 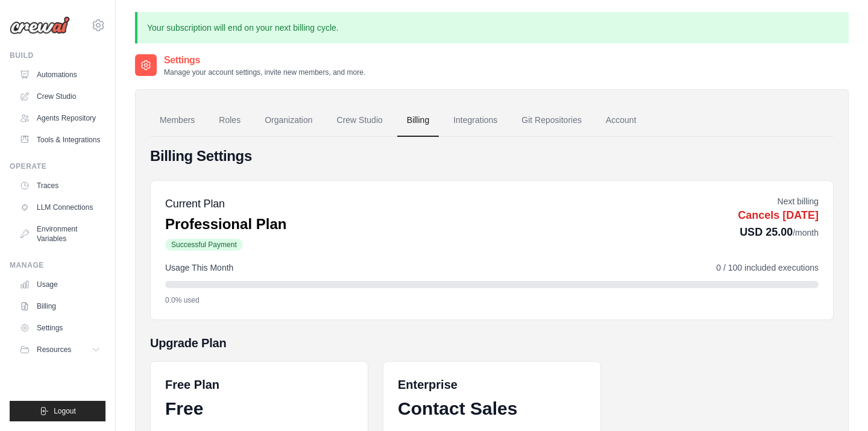 I want to click on span: 0.0% used, so click(x=182, y=301).